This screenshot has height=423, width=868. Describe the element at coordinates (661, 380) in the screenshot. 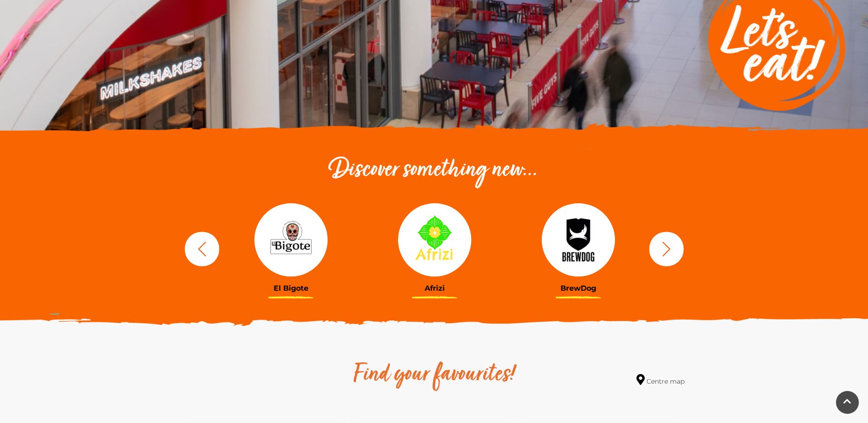

I see `a: Centre map` at that location.